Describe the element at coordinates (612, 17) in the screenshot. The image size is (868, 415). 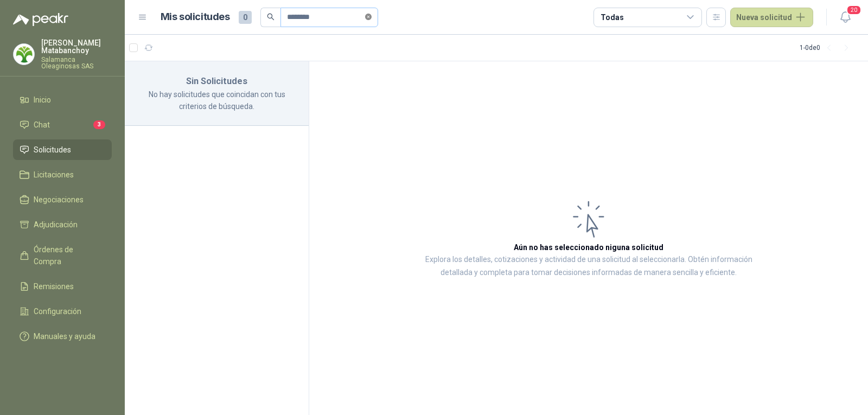
I see `div: Todas` at that location.